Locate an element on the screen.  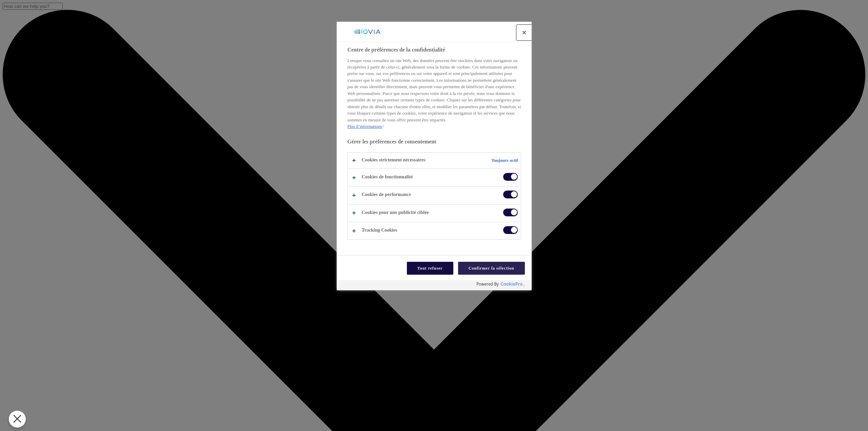
img: Logo de la société is located at coordinates (367, 32).